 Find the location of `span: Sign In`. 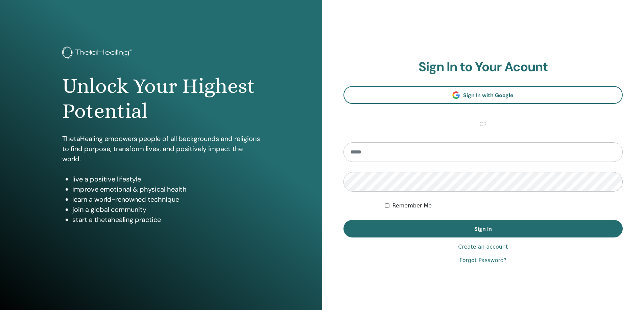

span: Sign In is located at coordinates (483, 229).